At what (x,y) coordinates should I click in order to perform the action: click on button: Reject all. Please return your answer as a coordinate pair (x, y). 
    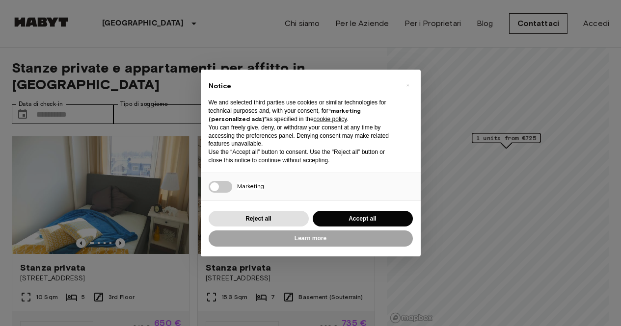
    Looking at the image, I should click on (259, 219).